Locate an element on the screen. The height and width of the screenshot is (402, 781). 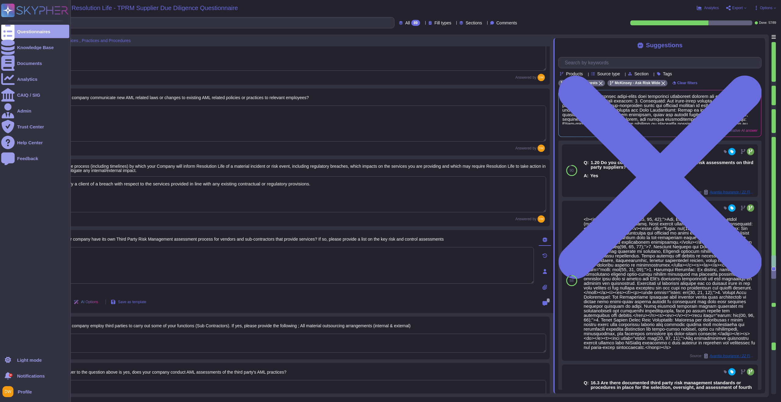
div: Feedback is located at coordinates (27, 158).